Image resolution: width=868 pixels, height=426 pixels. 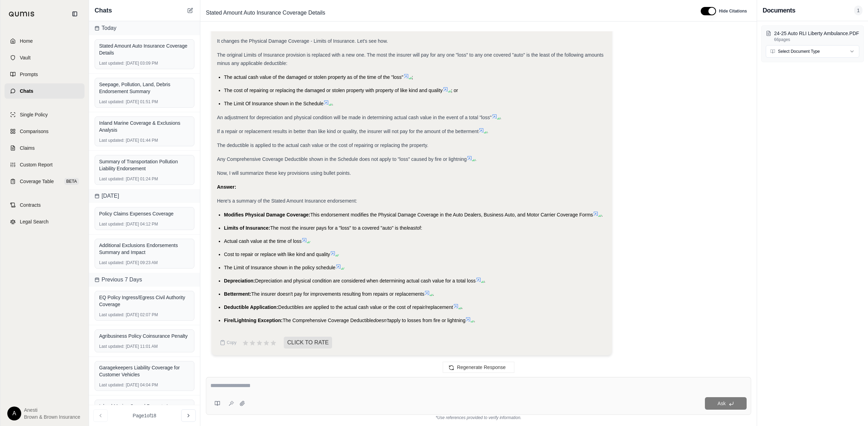 I want to click on span: Any Comprehensive Coverage Deductible shown in the Schedule does not apply to "loss" caused by fi..., so click(x=342, y=159).